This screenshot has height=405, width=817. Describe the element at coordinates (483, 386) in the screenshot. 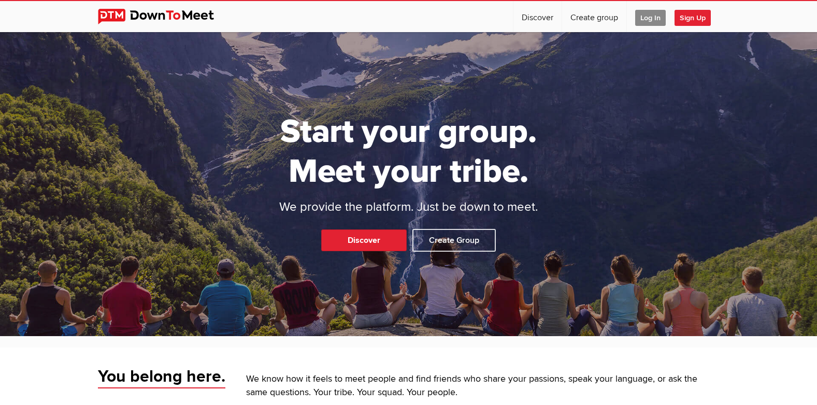

I see `p: We know how it feels to meet people and find friends who share your passions, speak your language...` at that location.